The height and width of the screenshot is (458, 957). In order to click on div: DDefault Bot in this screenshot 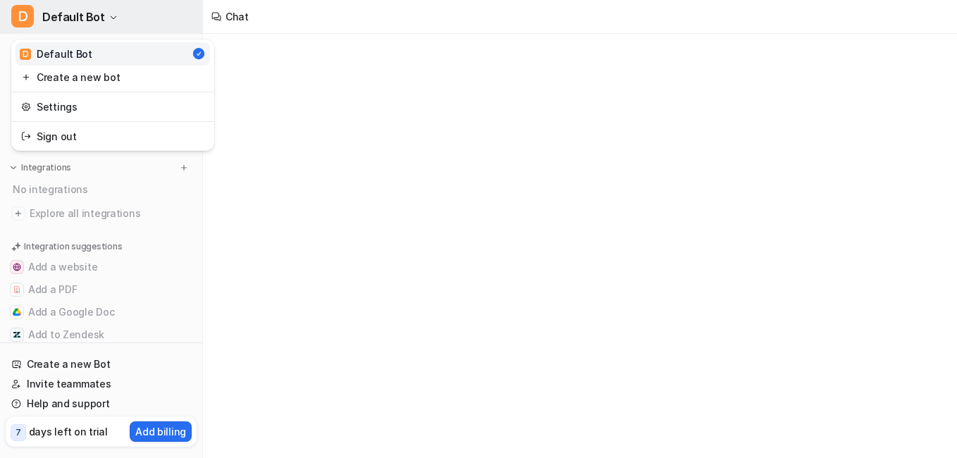, I will do `click(113, 95)`.